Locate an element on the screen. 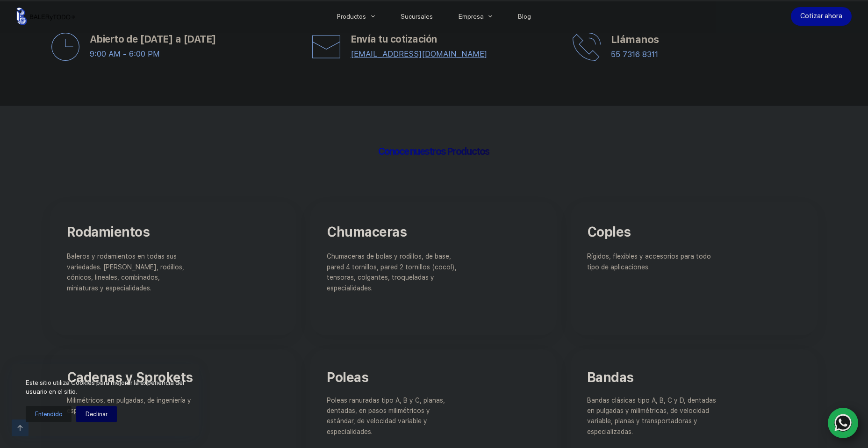  span: Llámanos is located at coordinates (635, 39).